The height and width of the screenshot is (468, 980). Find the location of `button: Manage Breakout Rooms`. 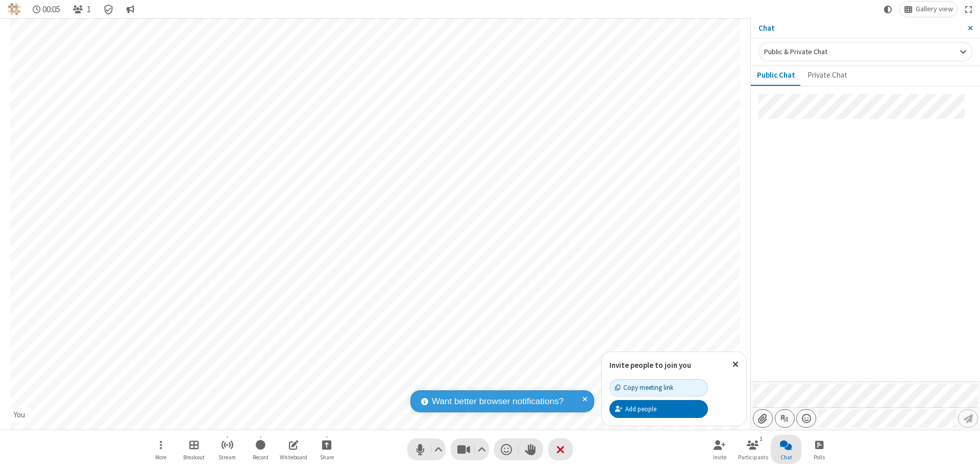

button: Manage Breakout Rooms is located at coordinates (194, 450).